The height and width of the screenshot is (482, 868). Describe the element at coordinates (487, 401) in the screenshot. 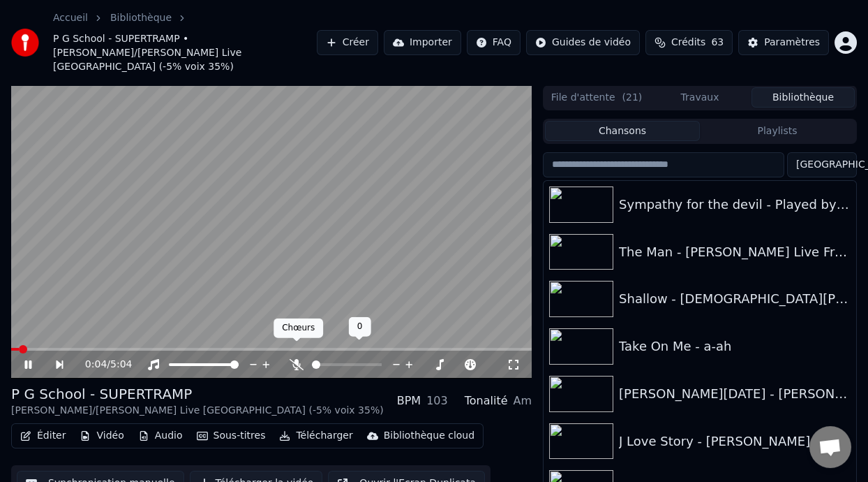

I see `div: Tonalité` at that location.